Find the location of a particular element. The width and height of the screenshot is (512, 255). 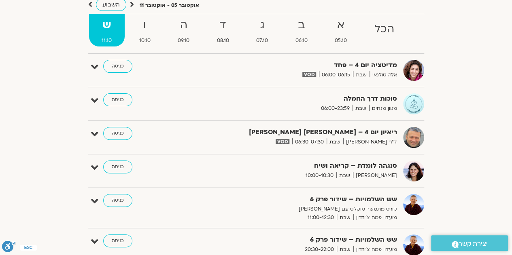

strong: א is located at coordinates (341, 25).